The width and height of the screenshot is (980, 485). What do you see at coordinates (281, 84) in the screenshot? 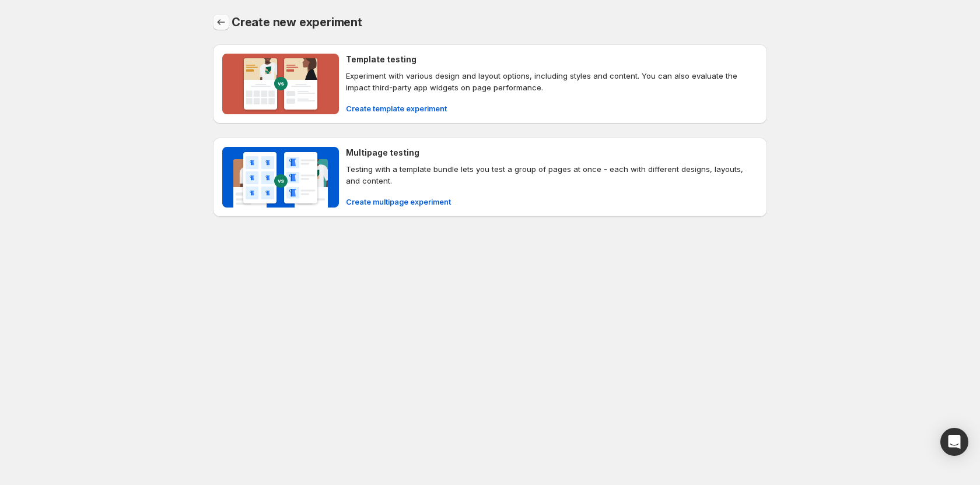
I see `img: Template testing` at bounding box center [281, 84].